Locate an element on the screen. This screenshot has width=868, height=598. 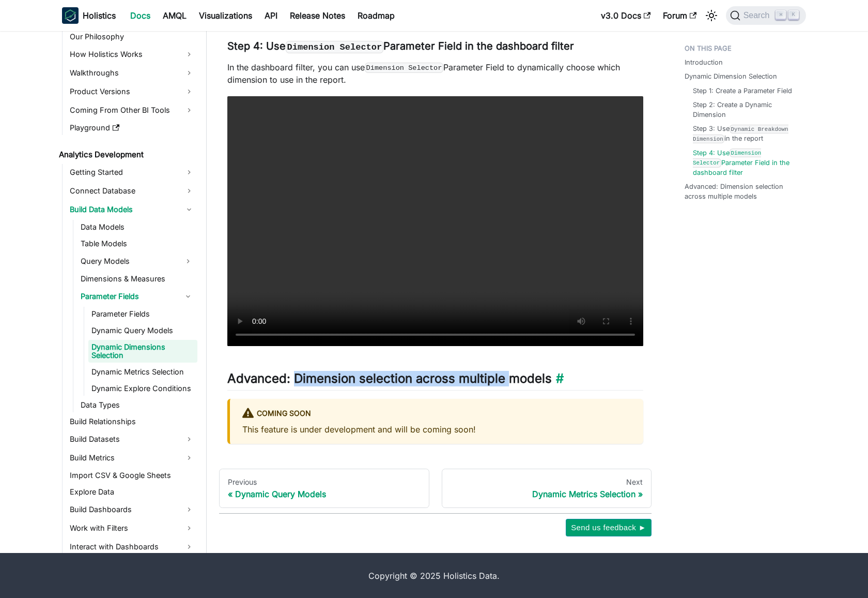
video: Your browser does not support embedding video, but you can . is located at coordinates (435, 221).